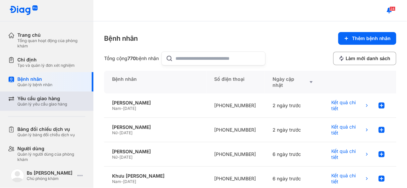  Describe the element at coordinates (46, 60) in the screenshot. I see `div: Chỉ định` at that location.